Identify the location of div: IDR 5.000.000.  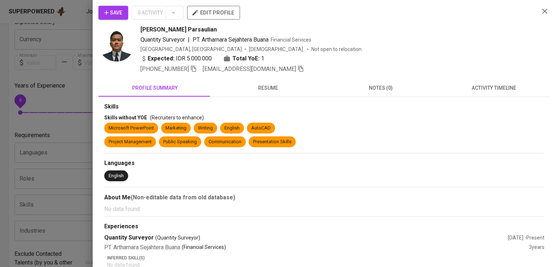
(176, 59).